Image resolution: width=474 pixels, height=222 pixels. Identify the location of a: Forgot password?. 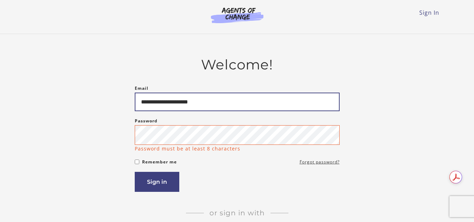
(319, 162).